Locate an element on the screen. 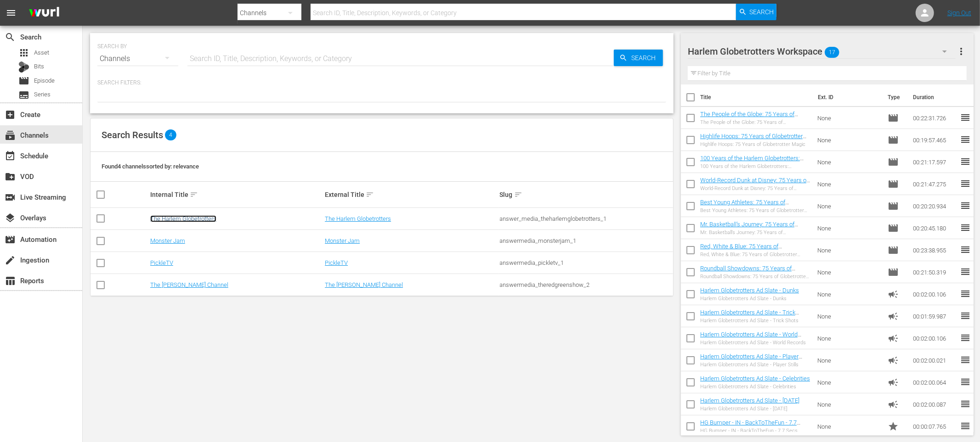 This screenshot has width=980, height=442. span: 17 is located at coordinates (832, 52).